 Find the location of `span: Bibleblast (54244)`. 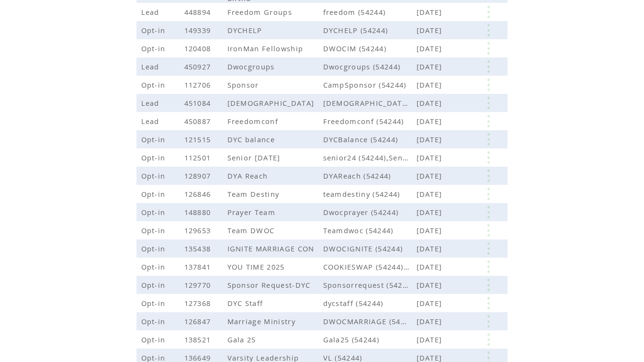

span: Bibleblast (54244) is located at coordinates (370, 103).